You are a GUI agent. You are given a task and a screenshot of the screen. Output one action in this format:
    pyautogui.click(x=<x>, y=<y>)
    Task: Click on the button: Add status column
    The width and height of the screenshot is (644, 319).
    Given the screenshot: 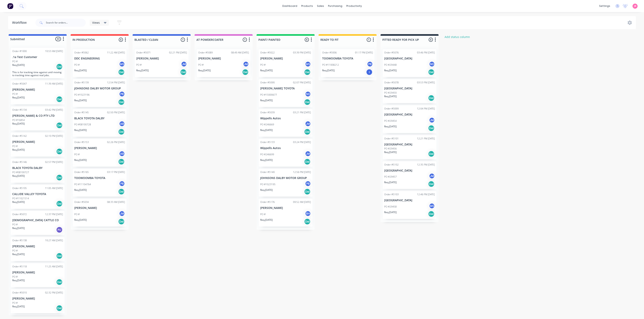 What is the action you would take?
    pyautogui.click(x=457, y=37)
    